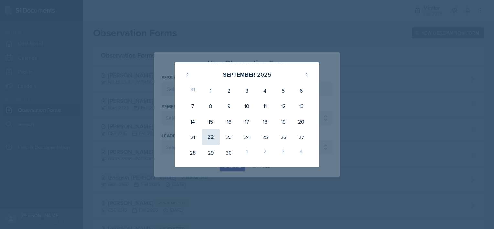 This screenshot has height=229, width=494. What do you see at coordinates (193, 137) in the screenshot?
I see `div: 21` at bounding box center [193, 137].